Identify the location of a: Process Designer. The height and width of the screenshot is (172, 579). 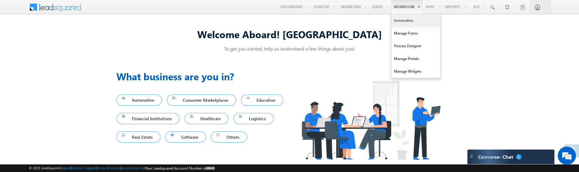
(415, 46).